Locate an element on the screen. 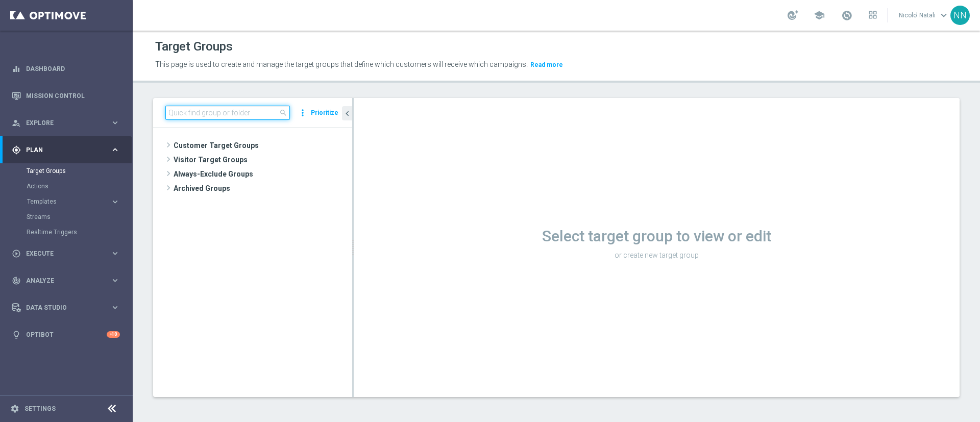 Image resolution: width=980 pixels, height=422 pixels. button: Read more is located at coordinates (547, 65).